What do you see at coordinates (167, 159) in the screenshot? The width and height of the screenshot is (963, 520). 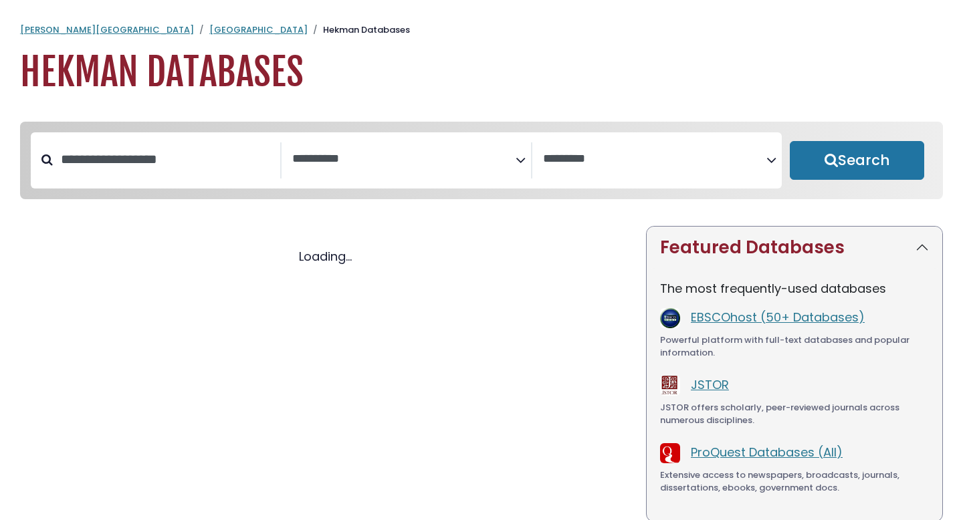 I see `input: Search database by title or keyword` at bounding box center [167, 159].